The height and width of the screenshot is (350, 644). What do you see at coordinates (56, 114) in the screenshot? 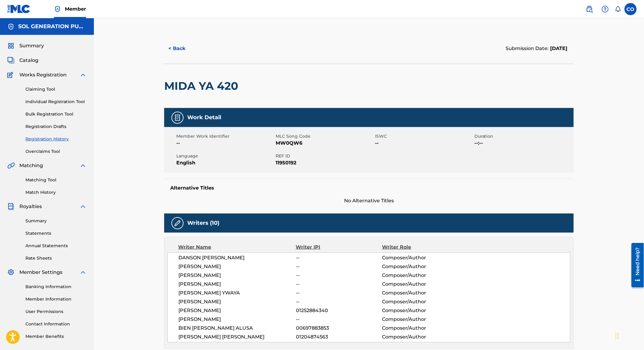
I see `a: Bulk Registration Tool` at bounding box center [56, 114].